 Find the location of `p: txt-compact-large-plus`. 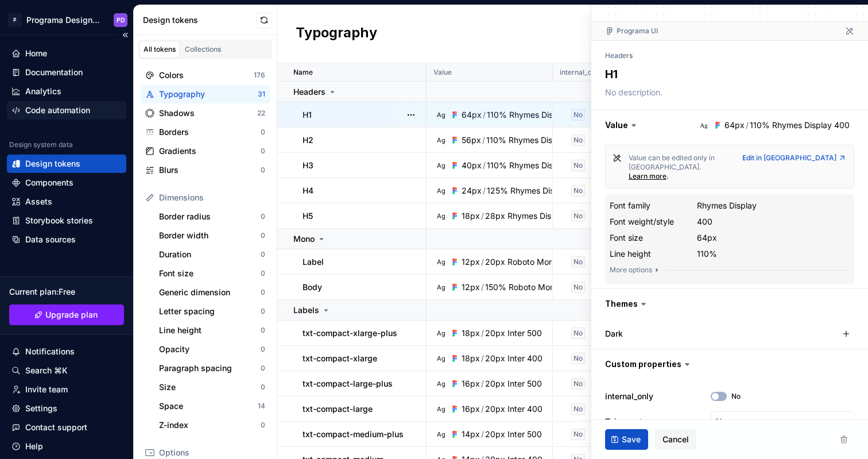

p: txt-compact-large-plus is located at coordinates (347, 384).